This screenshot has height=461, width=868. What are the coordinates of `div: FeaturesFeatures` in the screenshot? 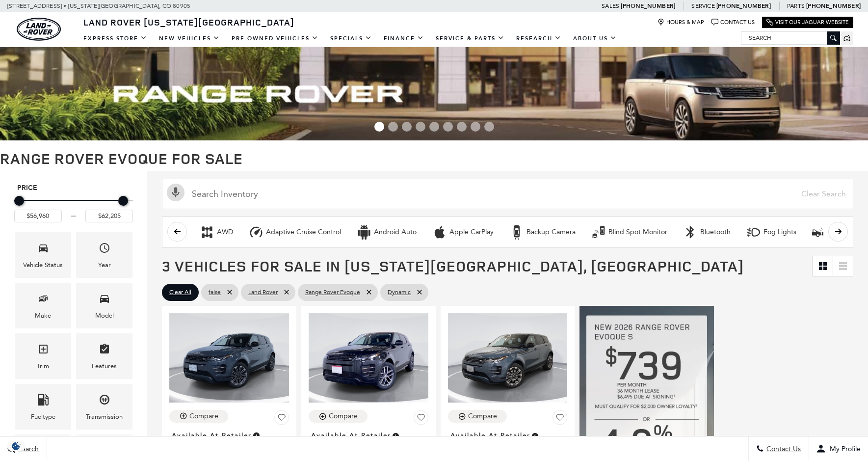 It's located at (104, 356).